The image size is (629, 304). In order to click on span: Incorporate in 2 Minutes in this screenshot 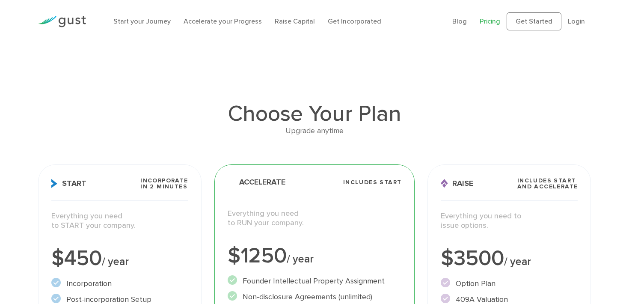, I will do `click(164, 184)`.